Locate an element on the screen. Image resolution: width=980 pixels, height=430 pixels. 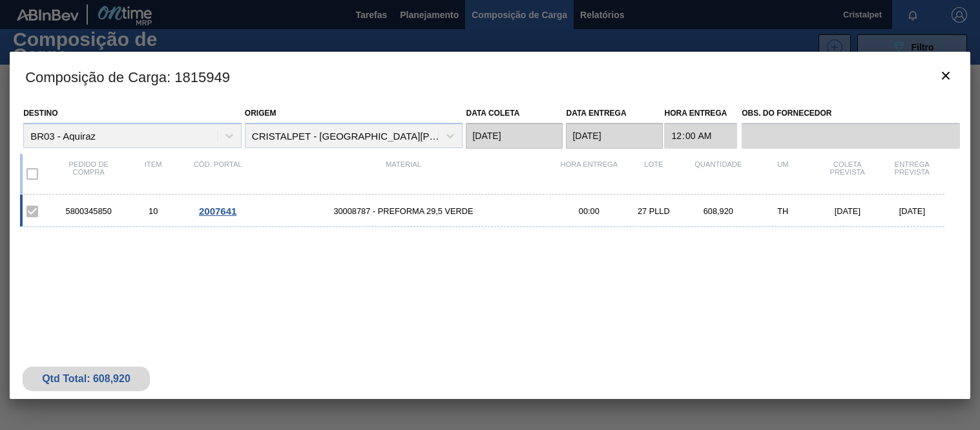
div: Entrega Prevista is located at coordinates (912, 174).